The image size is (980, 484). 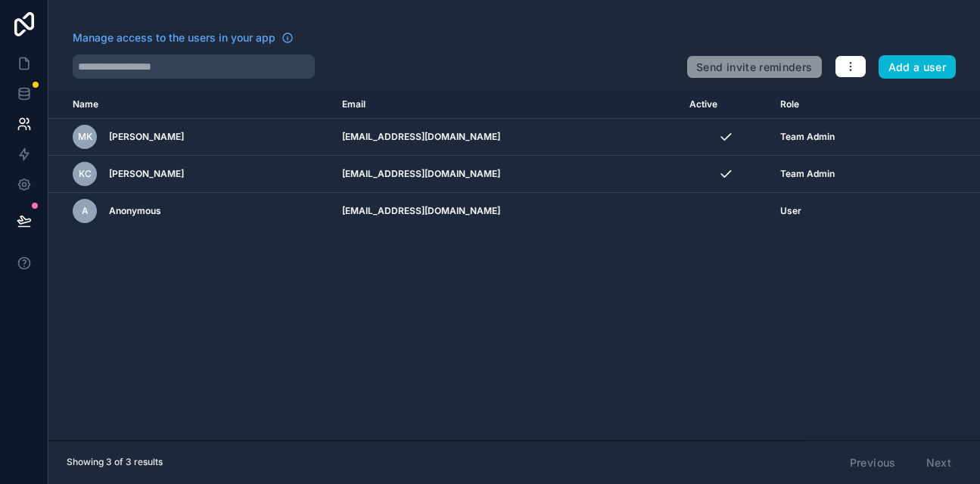 What do you see at coordinates (183, 38) in the screenshot?
I see `a: Manage access to the users in your app` at bounding box center [183, 38].